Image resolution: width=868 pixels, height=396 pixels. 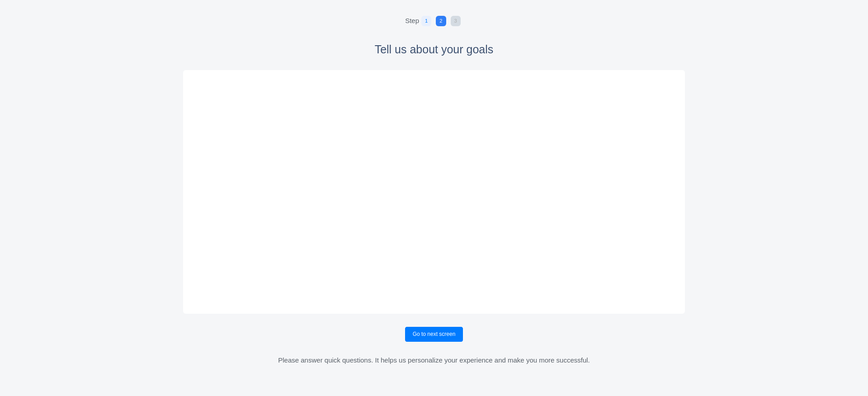 What do you see at coordinates (434, 335) in the screenshot?
I see `button: Go to next screen` at bounding box center [434, 335].